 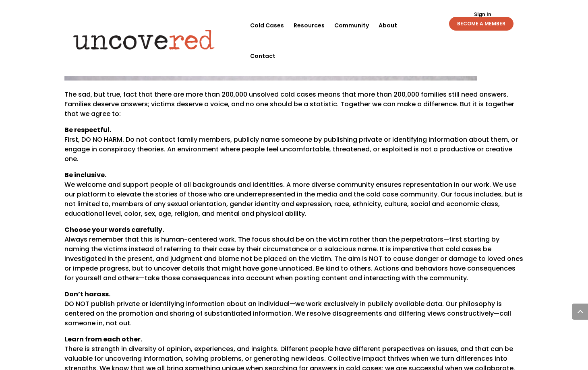 I want to click on a: BECOME A MEMBER, so click(x=481, y=24).